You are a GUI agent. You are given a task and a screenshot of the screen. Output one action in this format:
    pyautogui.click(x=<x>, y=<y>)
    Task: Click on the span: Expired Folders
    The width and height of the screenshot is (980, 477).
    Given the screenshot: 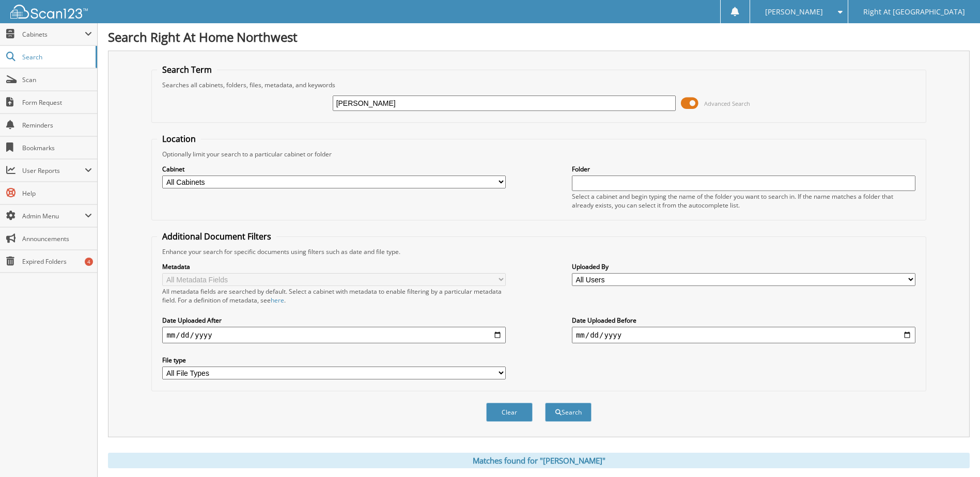 What is the action you would take?
    pyautogui.click(x=57, y=262)
    